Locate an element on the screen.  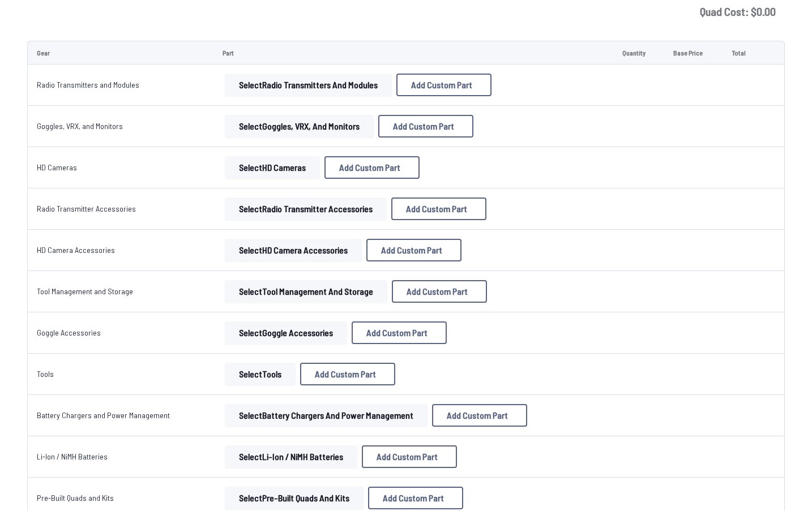
a: SelectLi-Ion / NiMH Batteries is located at coordinates (291, 457).